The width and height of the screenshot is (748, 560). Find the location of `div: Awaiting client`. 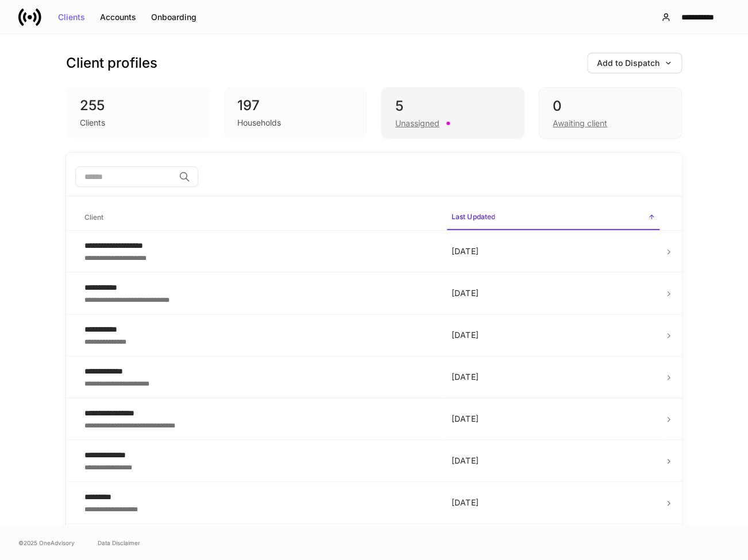

div: Awaiting client is located at coordinates (580, 124).